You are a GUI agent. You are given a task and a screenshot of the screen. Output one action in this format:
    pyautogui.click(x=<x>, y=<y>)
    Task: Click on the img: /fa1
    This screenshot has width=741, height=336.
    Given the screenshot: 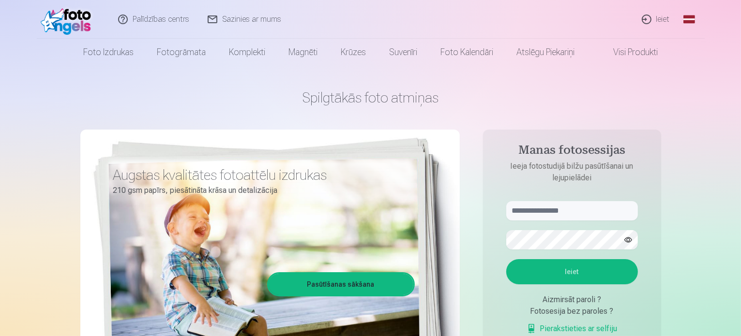 What is the action you would take?
    pyautogui.click(x=68, y=19)
    